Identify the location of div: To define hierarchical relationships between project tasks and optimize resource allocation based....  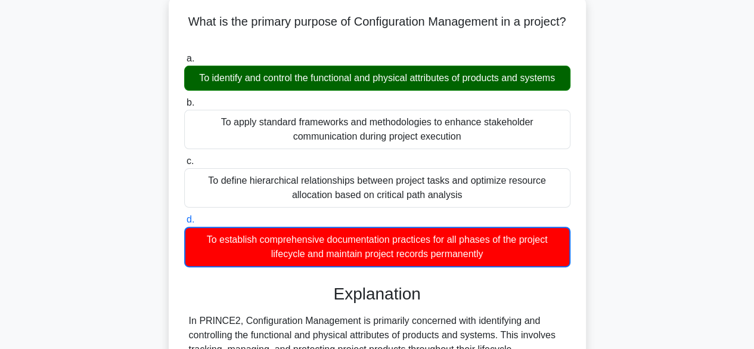
(377, 188).